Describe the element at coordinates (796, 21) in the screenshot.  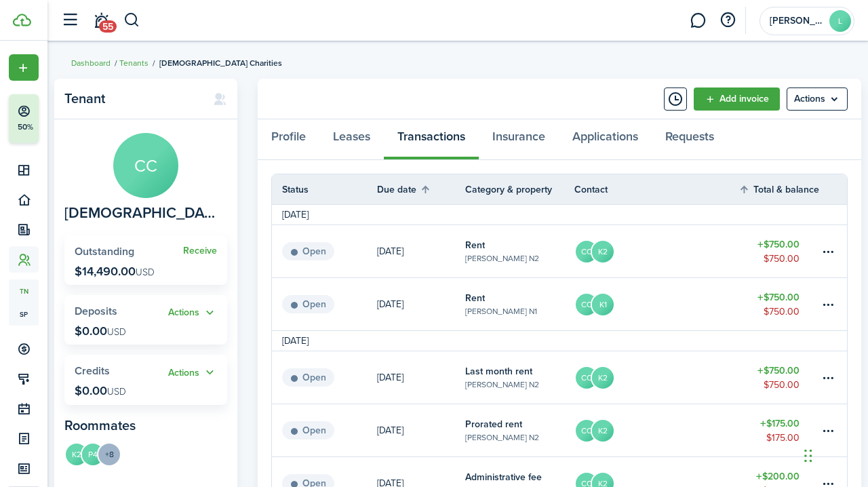
I see `span: Lisa` at that location.